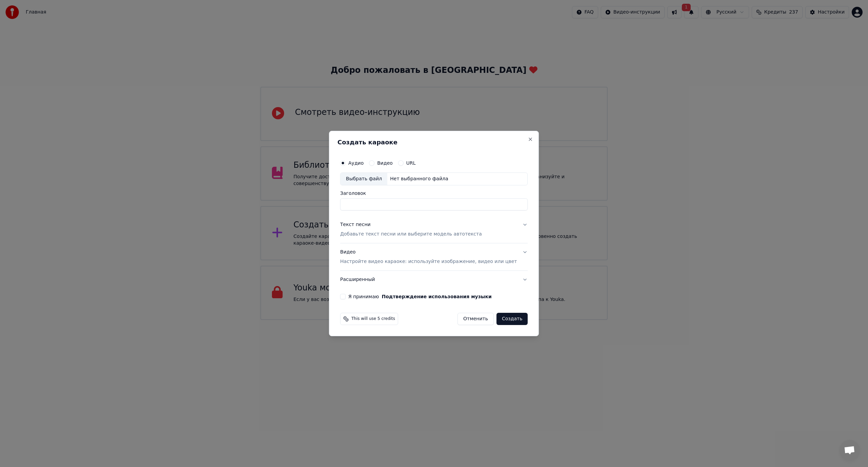 The image size is (868, 467). What do you see at coordinates (434, 142) in the screenshot?
I see `h2: Создать караоке` at bounding box center [434, 142].